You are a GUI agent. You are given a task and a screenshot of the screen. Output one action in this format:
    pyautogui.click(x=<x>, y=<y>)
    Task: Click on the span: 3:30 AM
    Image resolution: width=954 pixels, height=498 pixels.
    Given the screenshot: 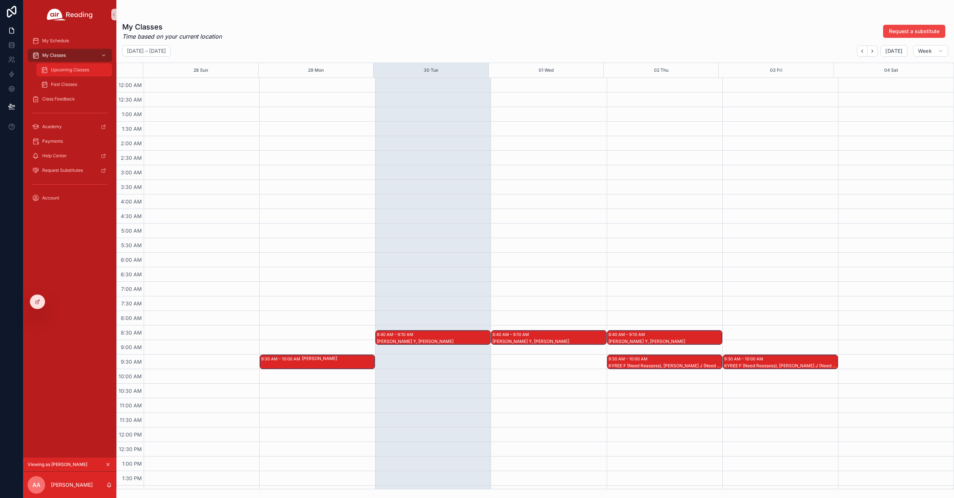 What is the action you would take?
    pyautogui.click(x=131, y=187)
    